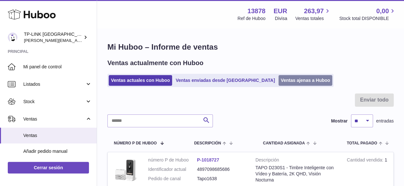 This screenshot has height=186, width=404. Describe the element at coordinates (313, 18) in the screenshot. I see `span: Ventas totales` at that location.